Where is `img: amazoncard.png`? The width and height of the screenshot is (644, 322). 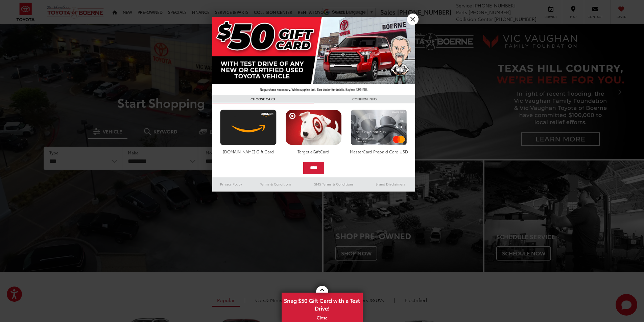
img: amazoncard.png is located at coordinates (248, 128).